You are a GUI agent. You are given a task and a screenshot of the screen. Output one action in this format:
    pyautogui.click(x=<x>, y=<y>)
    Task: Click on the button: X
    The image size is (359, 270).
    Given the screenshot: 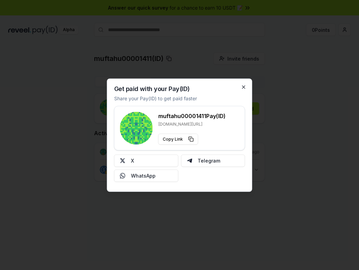 What is the action you would take?
    pyautogui.click(x=146, y=160)
    